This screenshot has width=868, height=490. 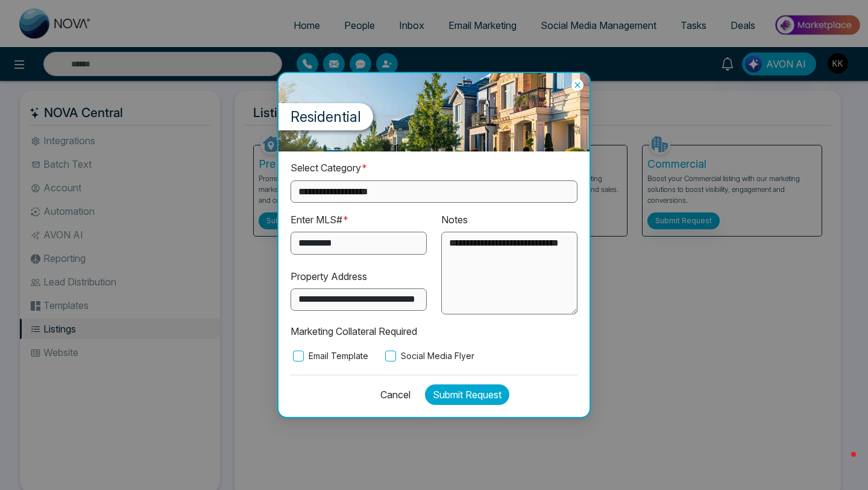 I want to click on label: Enter MLS#, so click(x=320, y=219).